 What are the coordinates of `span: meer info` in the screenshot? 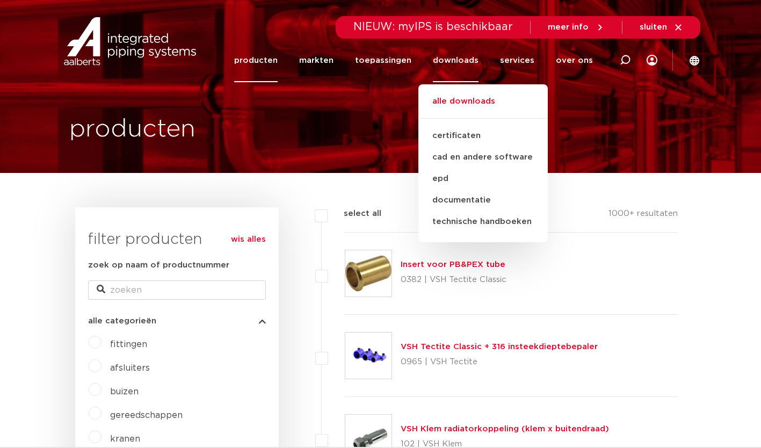 It's located at (568, 27).